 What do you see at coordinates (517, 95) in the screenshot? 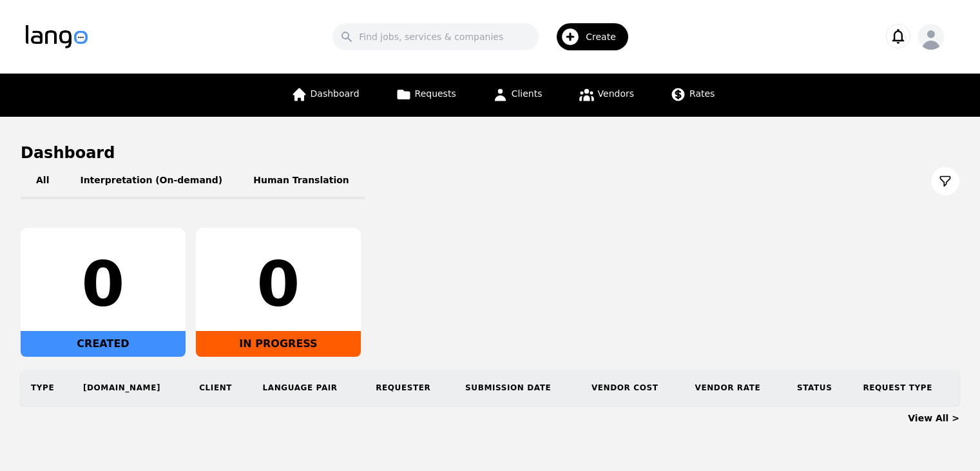
I see `a: Clients` at bounding box center [517, 95].